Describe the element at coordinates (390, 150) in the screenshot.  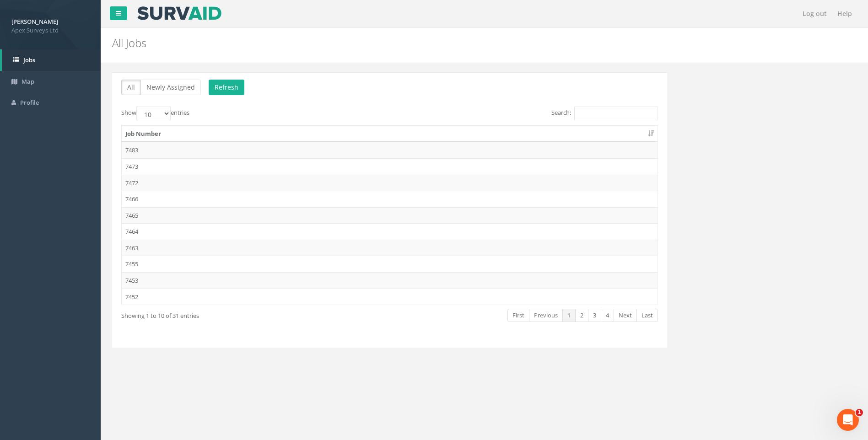
I see `td: 7483` at that location.